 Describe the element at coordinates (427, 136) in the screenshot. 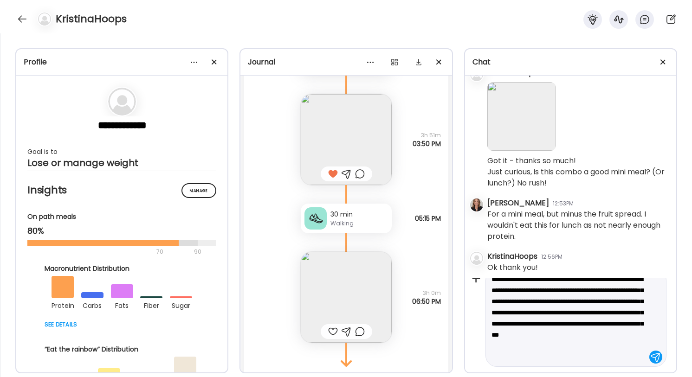

I see `span: 3h 51m` at that location.